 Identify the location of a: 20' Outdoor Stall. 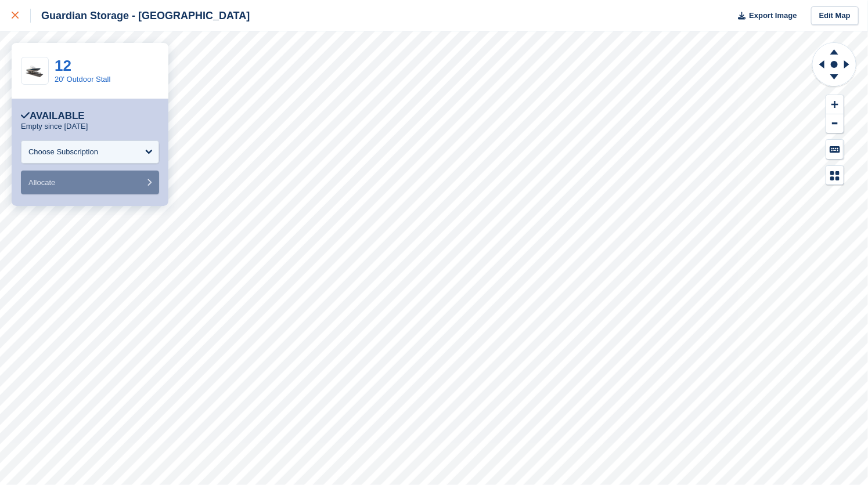
(83, 79).